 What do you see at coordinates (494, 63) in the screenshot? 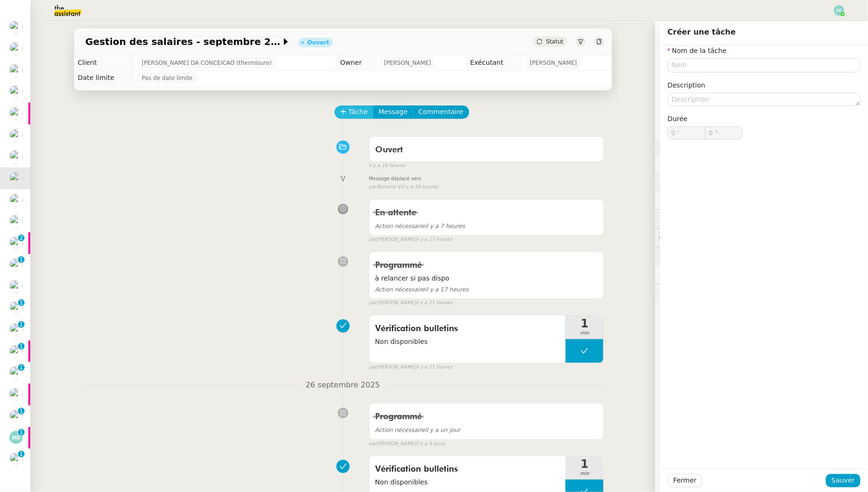
I see `td: Exécutant` at bounding box center [494, 63].